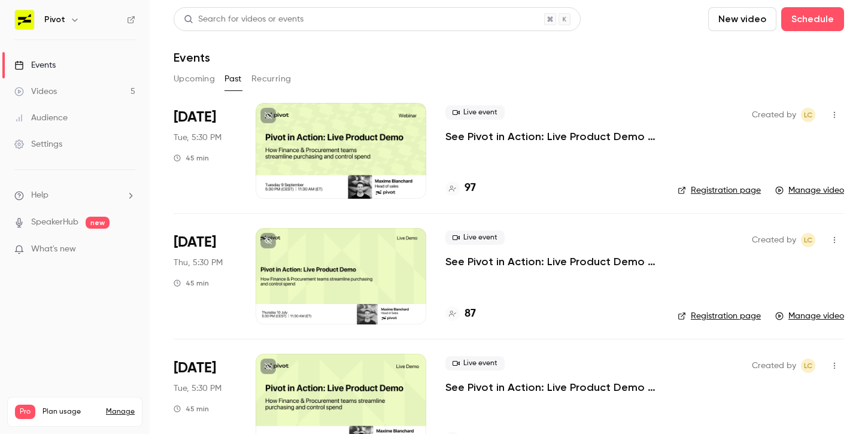 Image resolution: width=868 pixels, height=434 pixels. What do you see at coordinates (25, 20) in the screenshot?
I see `img: Pivot` at bounding box center [25, 20].